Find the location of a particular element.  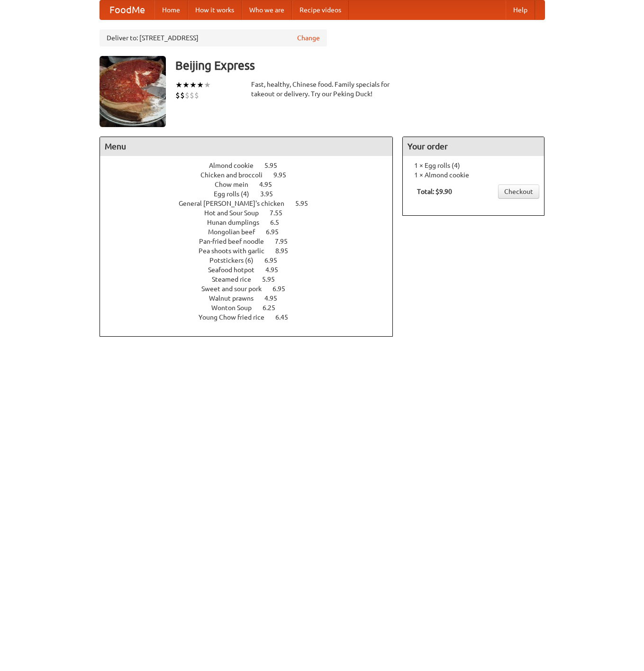

a: Sweet and sour pork 6.95 is located at coordinates (252, 289).